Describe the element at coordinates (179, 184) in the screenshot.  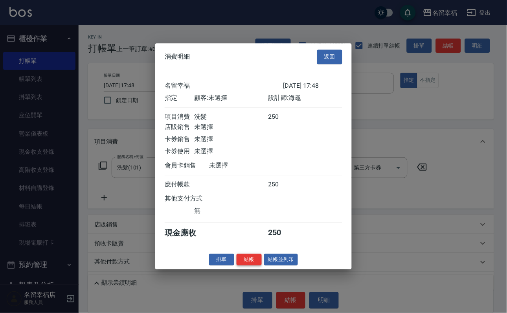
I see `div: 應付帳款` at that location.